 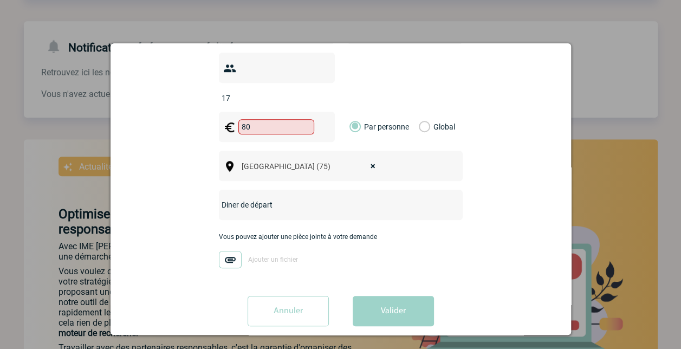 I want to click on button: Valider, so click(x=393, y=311).